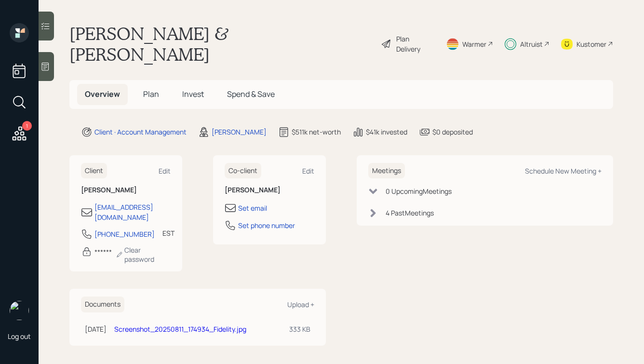  What do you see at coordinates (386, 171) in the screenshot?
I see `h6: Meetings` at bounding box center [386, 171].